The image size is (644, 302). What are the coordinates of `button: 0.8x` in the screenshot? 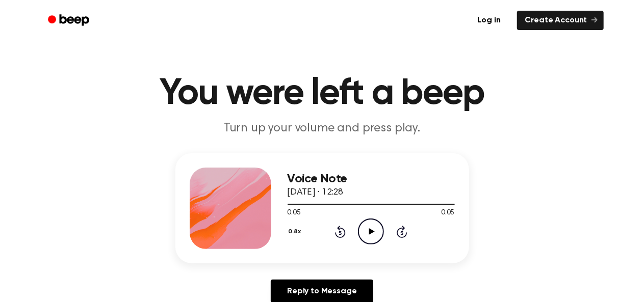 It's located at (296, 232).